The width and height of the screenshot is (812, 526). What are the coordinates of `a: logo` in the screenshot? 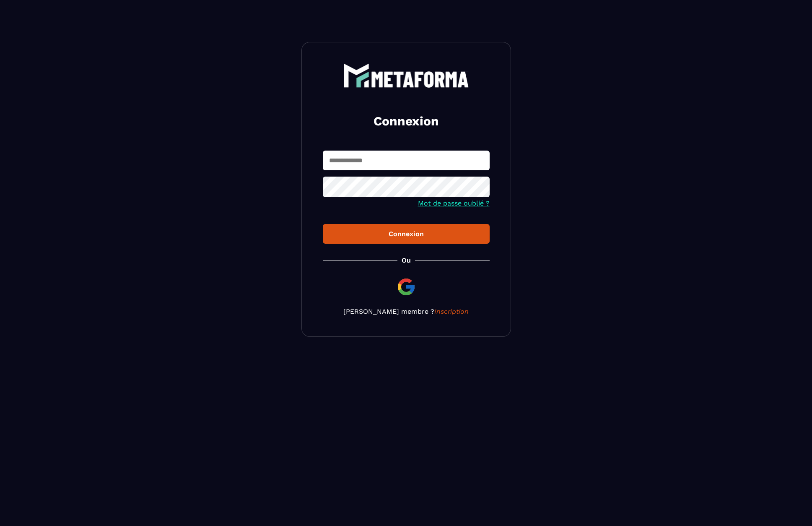 It's located at (407, 76).